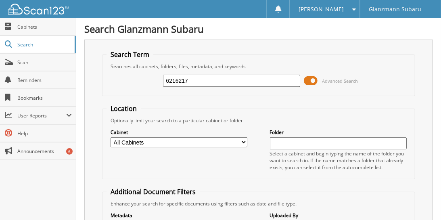 This screenshot has height=220, width=441. Describe the element at coordinates (44, 98) in the screenshot. I see `span: Bookmarks` at that location.